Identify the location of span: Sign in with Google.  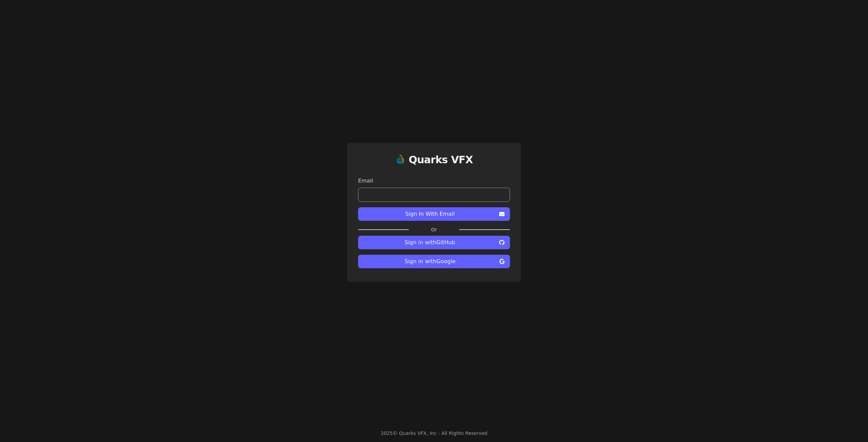
(430, 262).